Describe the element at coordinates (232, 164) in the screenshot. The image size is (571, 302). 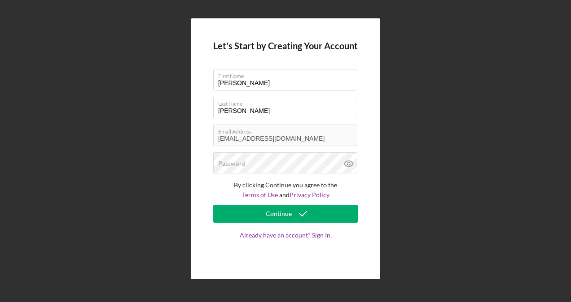
I see `label: Password` at that location.